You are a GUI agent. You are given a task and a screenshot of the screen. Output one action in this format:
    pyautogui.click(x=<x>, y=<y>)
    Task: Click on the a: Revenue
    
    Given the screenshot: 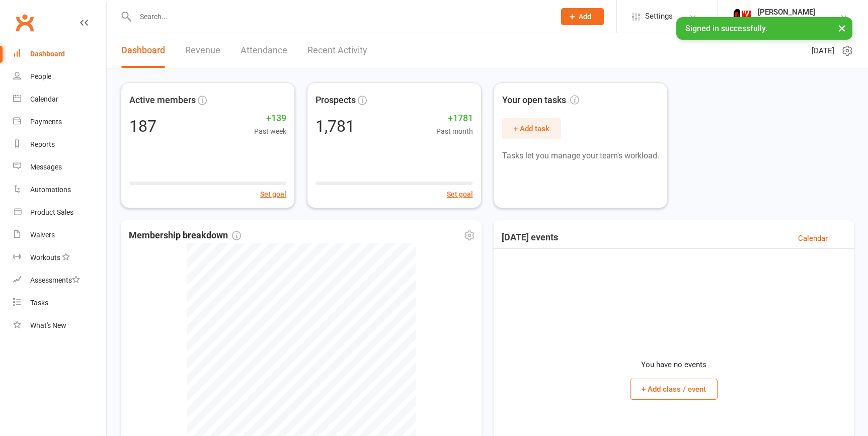 What is the action you would take?
    pyautogui.click(x=203, y=50)
    